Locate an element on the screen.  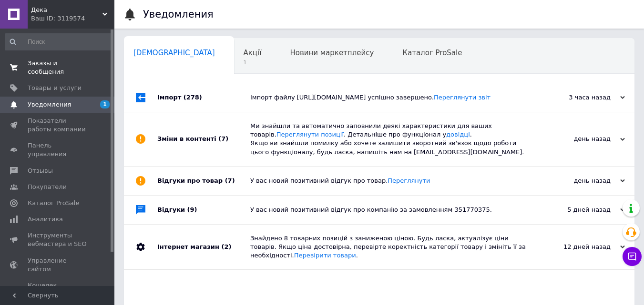
span: (278) is located at coordinates (192, 97).